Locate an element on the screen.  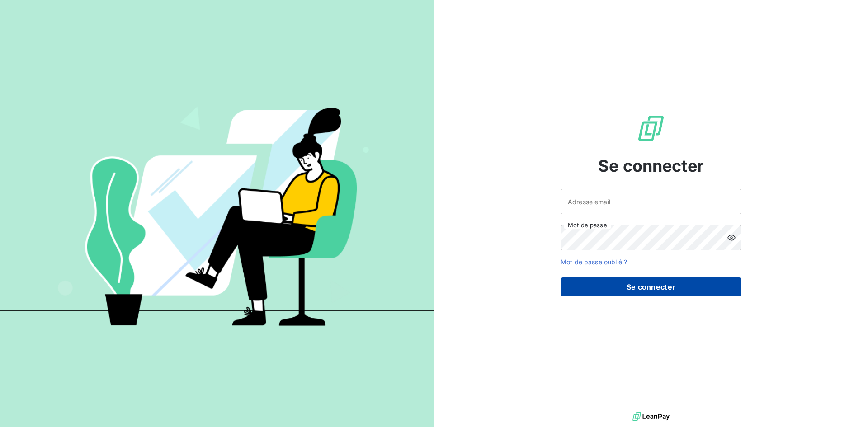
a: Mot de passe oublié ? is located at coordinates (593, 262).